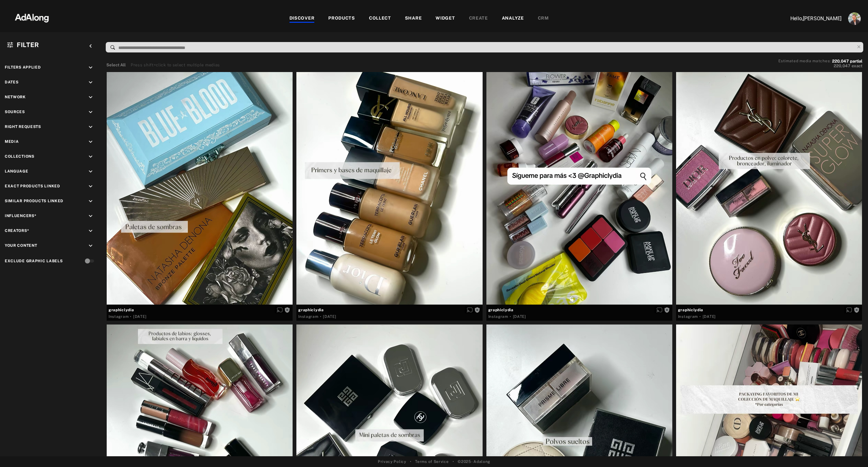 This screenshot has width=868, height=467. I want to click on button: Account settings, so click(854, 18).